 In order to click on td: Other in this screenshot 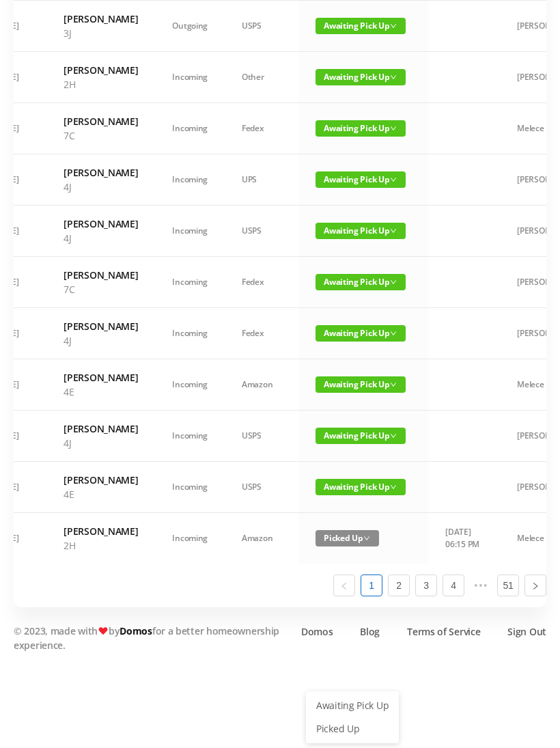, I will do `click(262, 77)`.